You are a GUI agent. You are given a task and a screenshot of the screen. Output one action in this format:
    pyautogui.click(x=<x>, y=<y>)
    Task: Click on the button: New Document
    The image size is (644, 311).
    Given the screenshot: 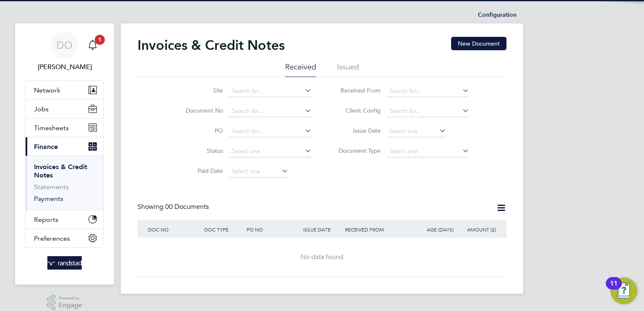 What is the action you would take?
    pyautogui.click(x=479, y=44)
    